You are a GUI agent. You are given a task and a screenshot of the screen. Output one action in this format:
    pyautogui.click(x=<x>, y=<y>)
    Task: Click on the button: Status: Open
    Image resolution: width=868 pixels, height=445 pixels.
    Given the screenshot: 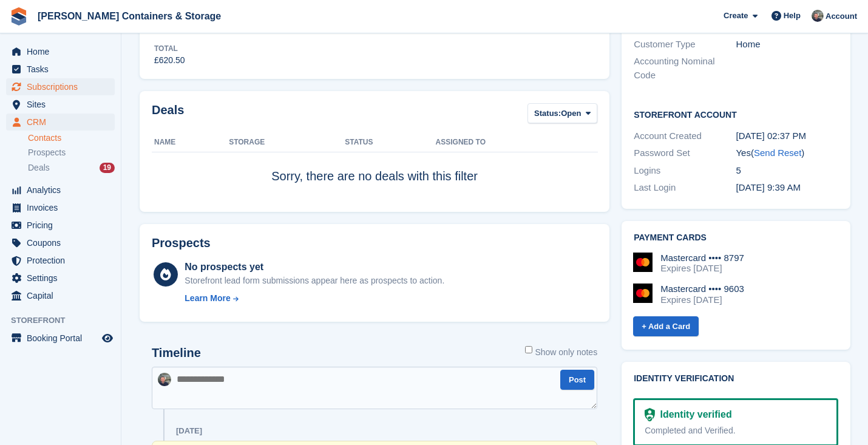 What is the action you would take?
    pyautogui.click(x=562, y=113)
    